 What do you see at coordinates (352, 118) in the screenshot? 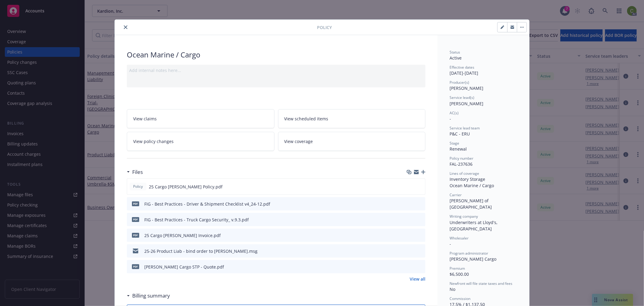
I see `a: View scheduled items` at bounding box center [352, 118].